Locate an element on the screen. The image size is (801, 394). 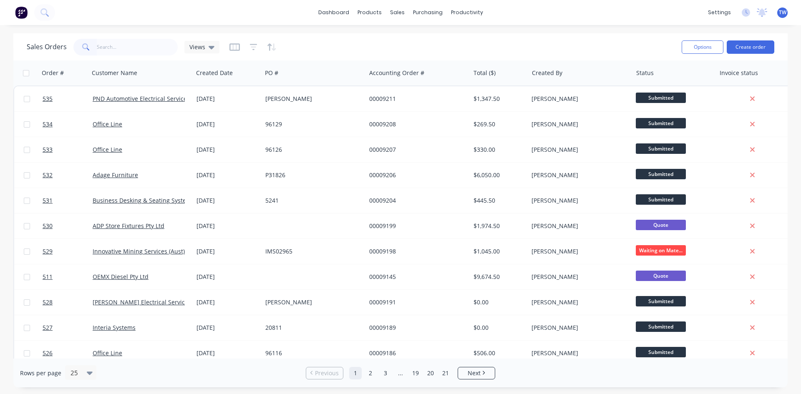
button: Create order is located at coordinates (751, 47).